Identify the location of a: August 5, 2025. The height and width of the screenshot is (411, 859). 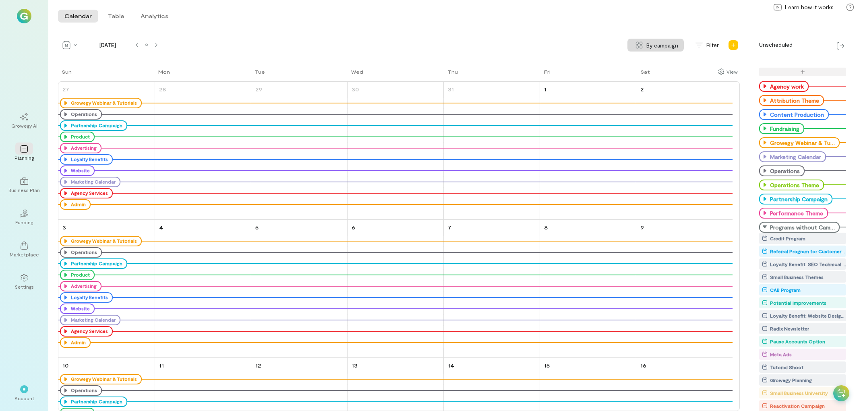
(257, 227).